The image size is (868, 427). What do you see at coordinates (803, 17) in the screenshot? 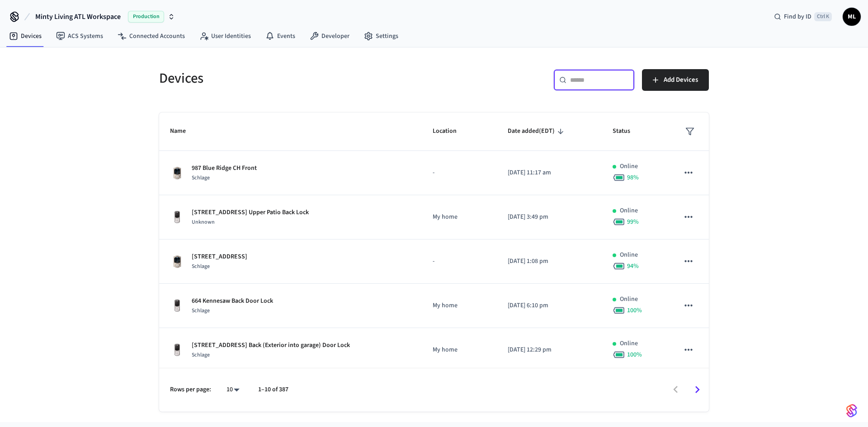
I see `div: Find by IDCtrl K` at bounding box center [803, 17].